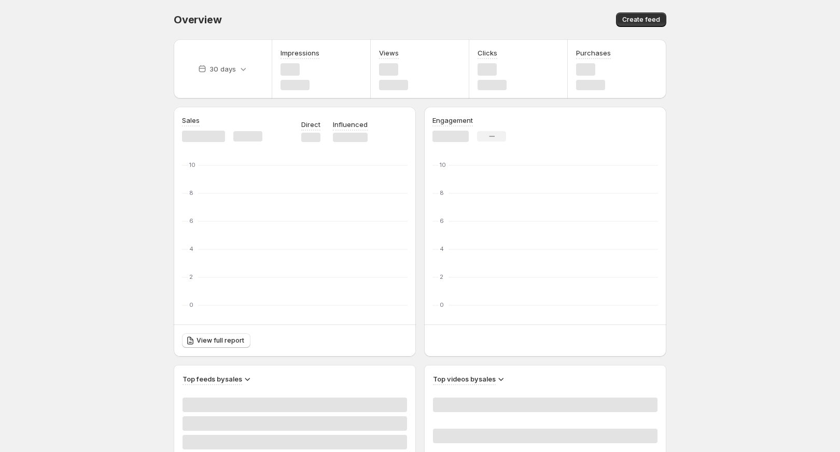  What do you see at coordinates (197, 20) in the screenshot?
I see `span: Overview` at bounding box center [197, 20].